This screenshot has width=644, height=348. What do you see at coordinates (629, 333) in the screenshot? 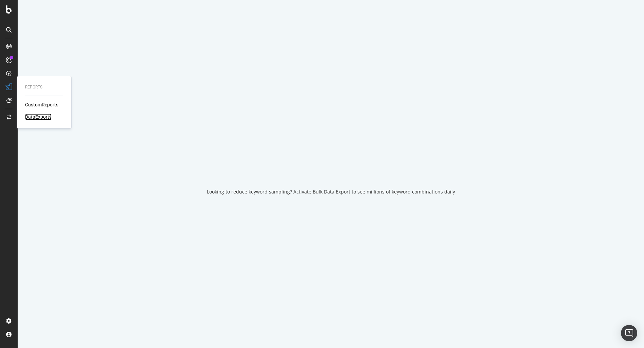
I see `div: Open Intercom Messenger` at bounding box center [629, 333].